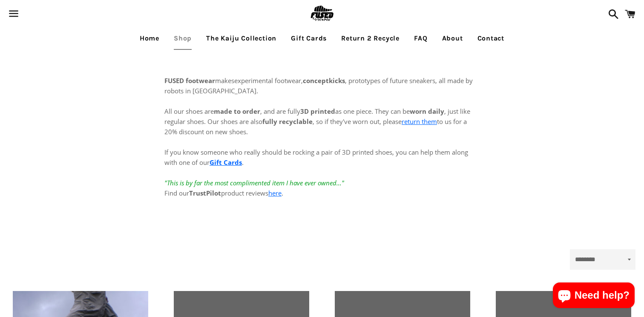 The height and width of the screenshot is (317, 644). Describe the element at coordinates (205, 193) in the screenshot. I see `strong: TrustPilot` at that location.